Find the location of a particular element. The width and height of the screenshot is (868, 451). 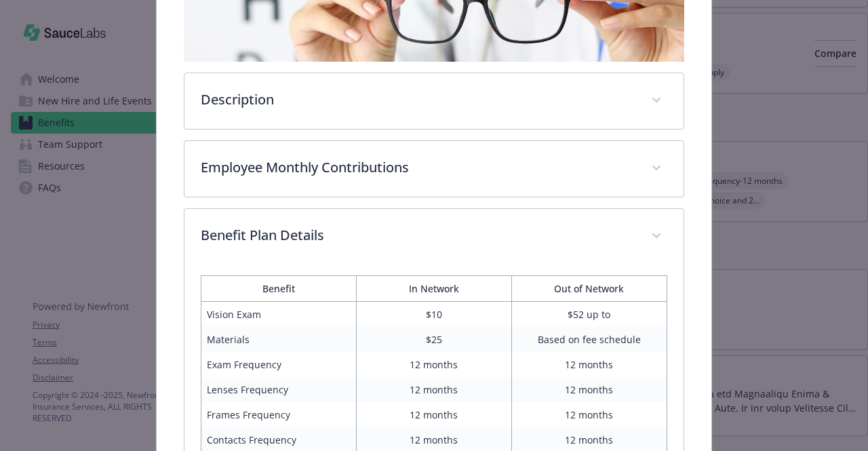

td: Lenses Frequency is located at coordinates (278, 390).